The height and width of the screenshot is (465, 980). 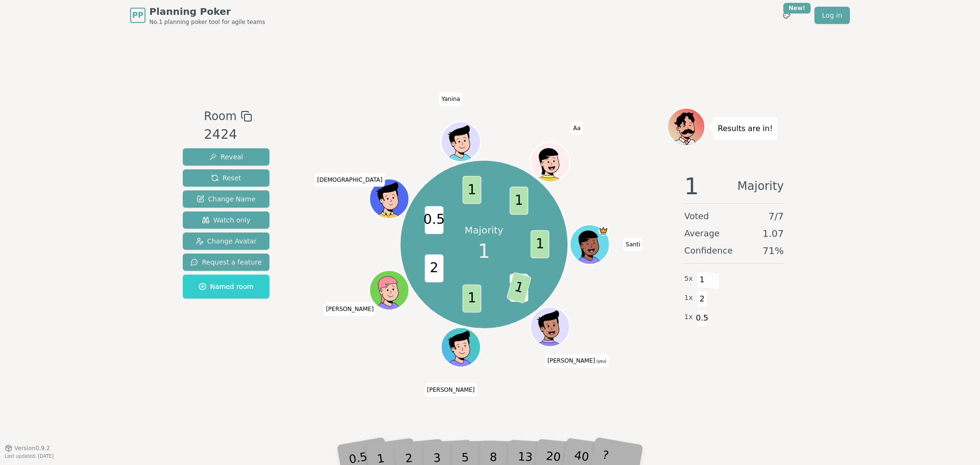 What do you see at coordinates (220, 116) in the screenshot?
I see `span: Room` at bounding box center [220, 116].